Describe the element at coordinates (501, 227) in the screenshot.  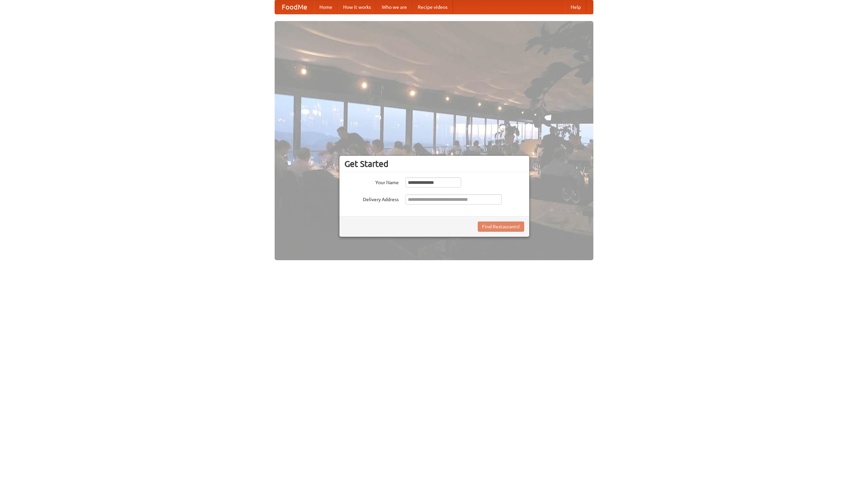
I see `button: Find Restaurants!` at that location.